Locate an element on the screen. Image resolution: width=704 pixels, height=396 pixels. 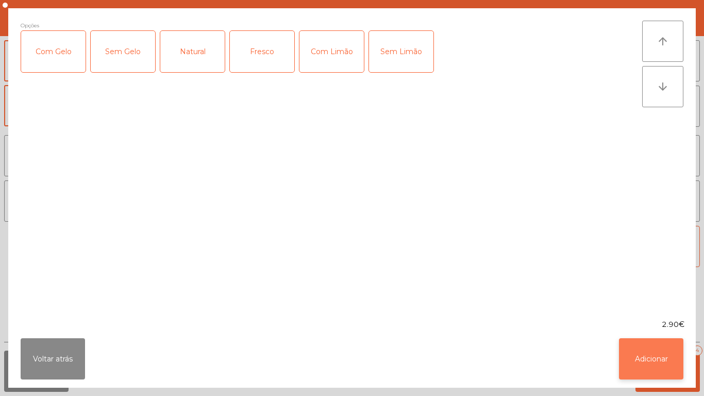
button: Adicionar is located at coordinates (651, 358).